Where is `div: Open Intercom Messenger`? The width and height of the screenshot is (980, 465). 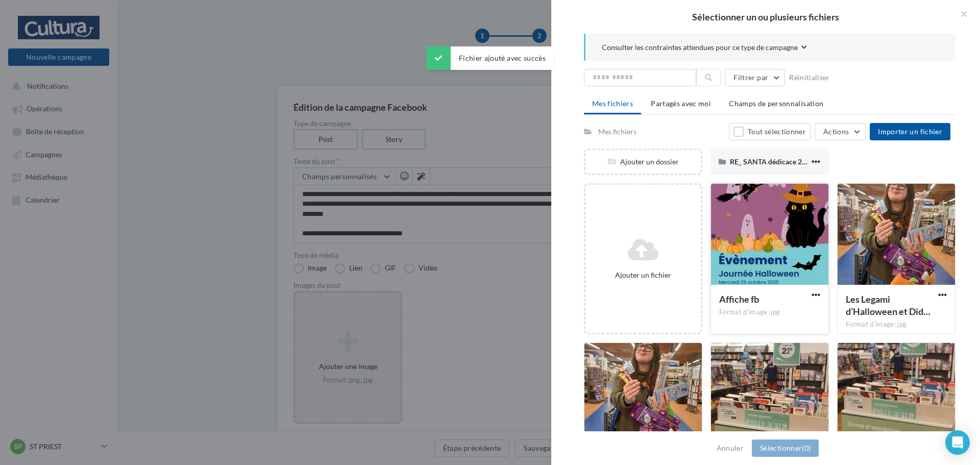
div: Open Intercom Messenger is located at coordinates (957, 443).